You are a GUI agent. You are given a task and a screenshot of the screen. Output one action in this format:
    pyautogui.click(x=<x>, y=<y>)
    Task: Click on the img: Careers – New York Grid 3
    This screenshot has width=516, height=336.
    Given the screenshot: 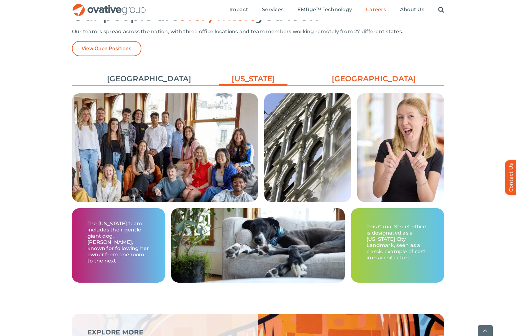 What is the action you would take?
    pyautogui.click(x=401, y=148)
    